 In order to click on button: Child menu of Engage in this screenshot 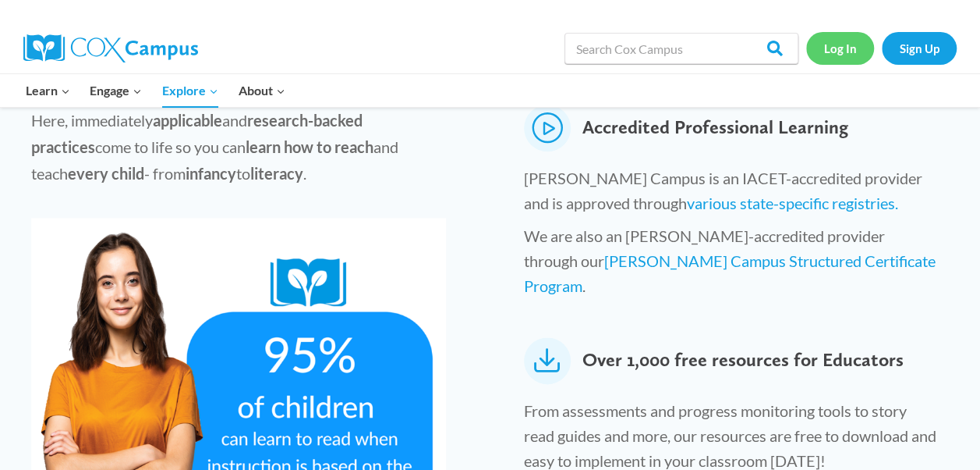, I will do `click(117, 91)`.